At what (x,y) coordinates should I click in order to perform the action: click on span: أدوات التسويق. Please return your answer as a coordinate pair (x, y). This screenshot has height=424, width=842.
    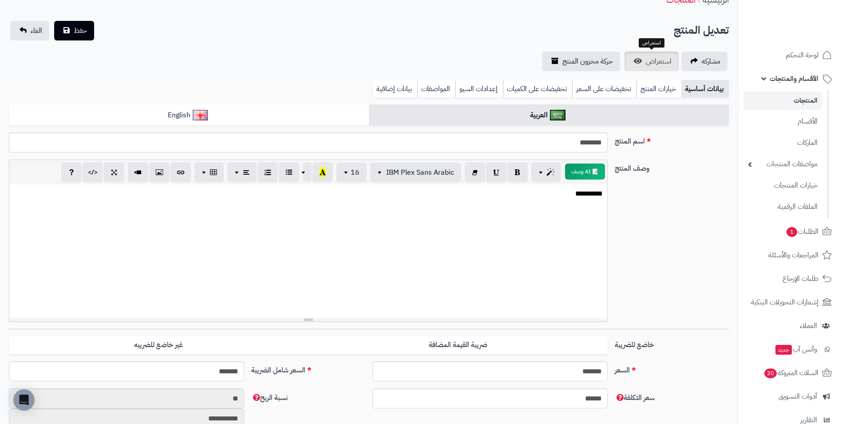
    Looking at the image, I should click on (798, 396).